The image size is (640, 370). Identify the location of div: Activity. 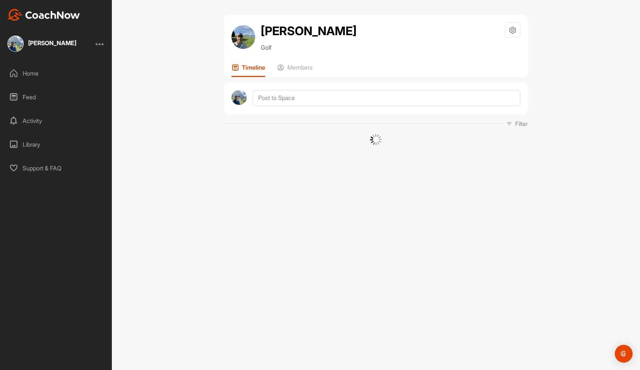
(56, 121).